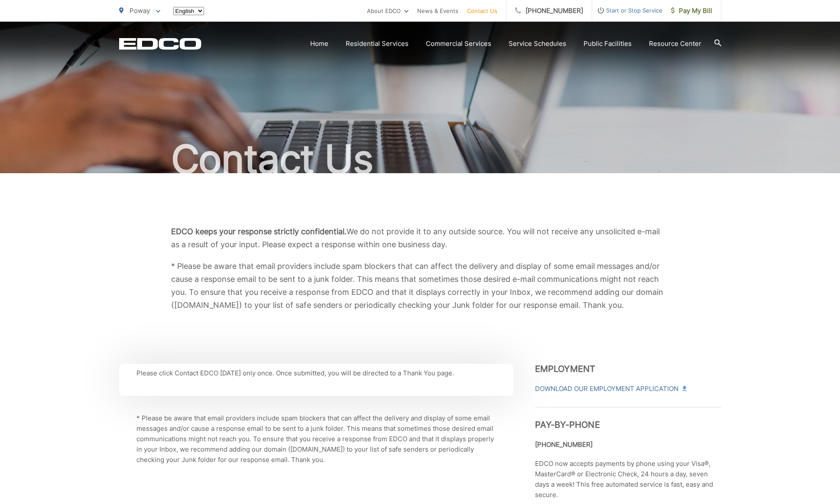  Describe the element at coordinates (675, 44) in the screenshot. I see `a: Resource Center` at that location.